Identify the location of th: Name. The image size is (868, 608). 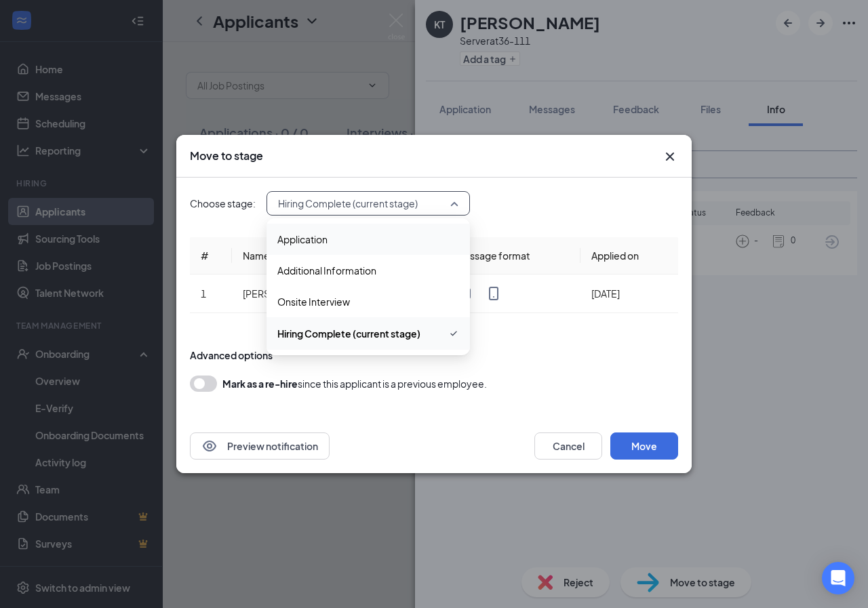
(302, 255).